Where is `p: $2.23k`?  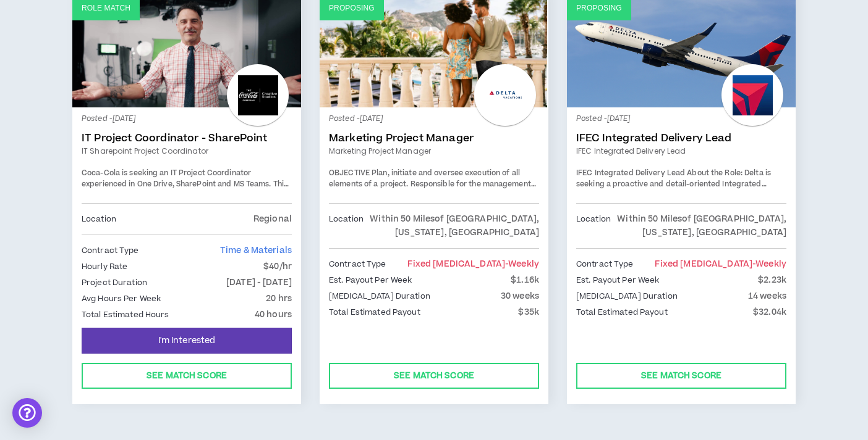
p: $2.23k is located at coordinates (772, 280).